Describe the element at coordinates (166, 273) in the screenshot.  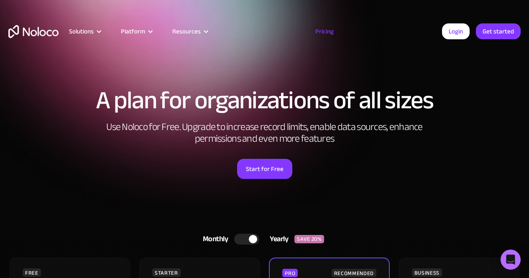
I see `div: STARTER` at that location.